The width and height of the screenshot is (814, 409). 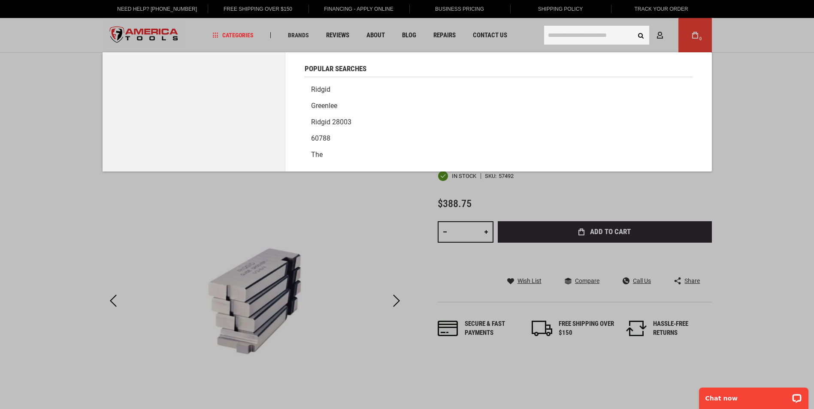 I want to click on a: Brands, so click(x=298, y=35).